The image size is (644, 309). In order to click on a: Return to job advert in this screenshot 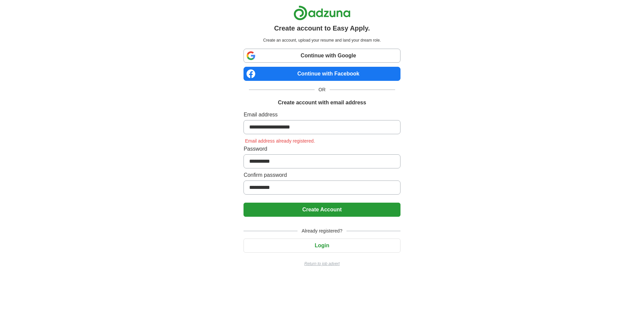, I will do `click(322, 264)`.